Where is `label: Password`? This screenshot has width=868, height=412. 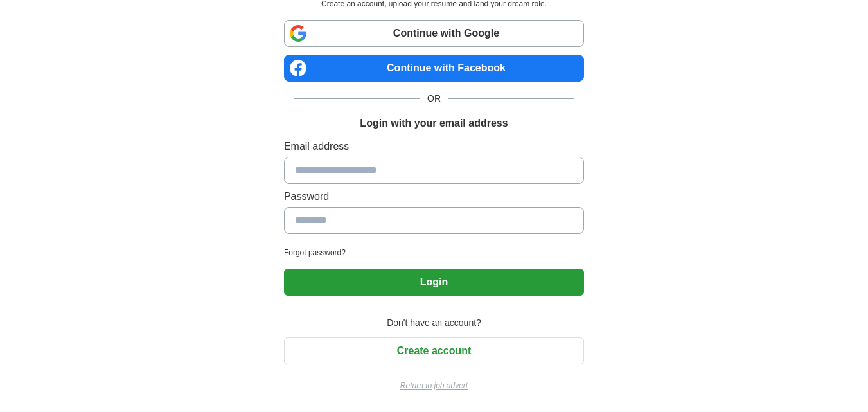 label: Password is located at coordinates (434, 197).